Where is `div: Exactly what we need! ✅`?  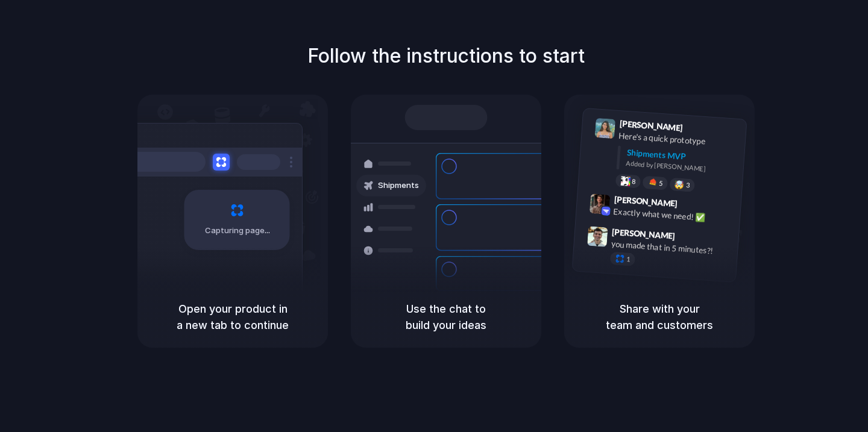
div: Exactly what we need! ✅ is located at coordinates (674, 216).